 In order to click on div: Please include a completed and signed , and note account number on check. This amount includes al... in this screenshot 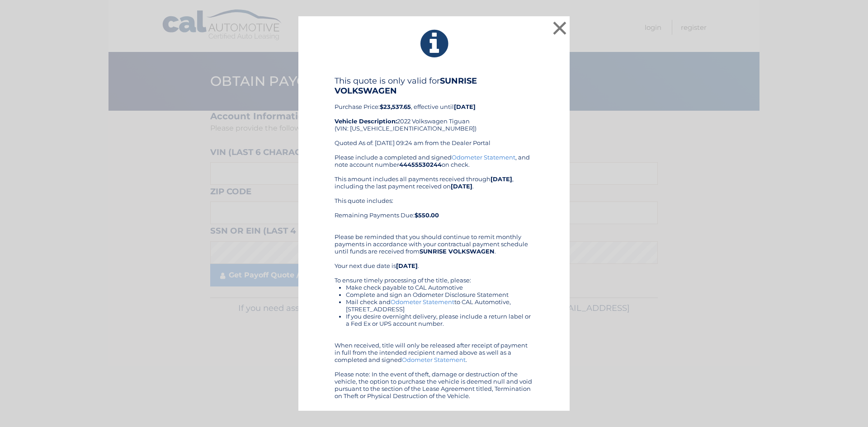, I will do `click(434, 277)`.